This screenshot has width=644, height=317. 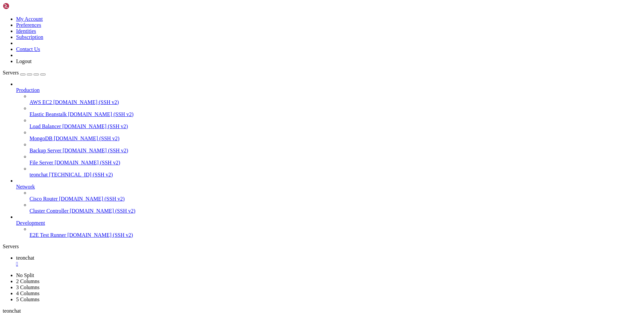 What do you see at coordinates (25, 275) in the screenshot?
I see `a: No Split` at bounding box center [25, 275].